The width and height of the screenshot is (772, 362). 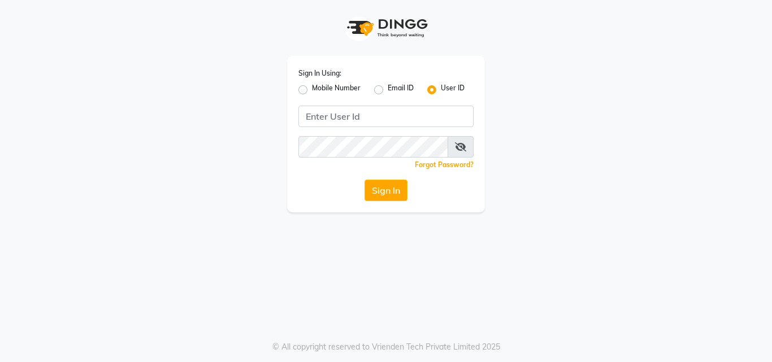 I want to click on img: logo1.svg, so click(x=386, y=28).